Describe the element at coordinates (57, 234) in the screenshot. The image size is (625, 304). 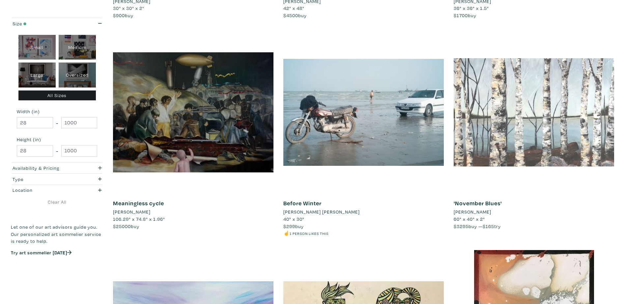
I see `p: Let one of our art advisors guide you. Our personalized art sommelier service is ready to help.` at that location.